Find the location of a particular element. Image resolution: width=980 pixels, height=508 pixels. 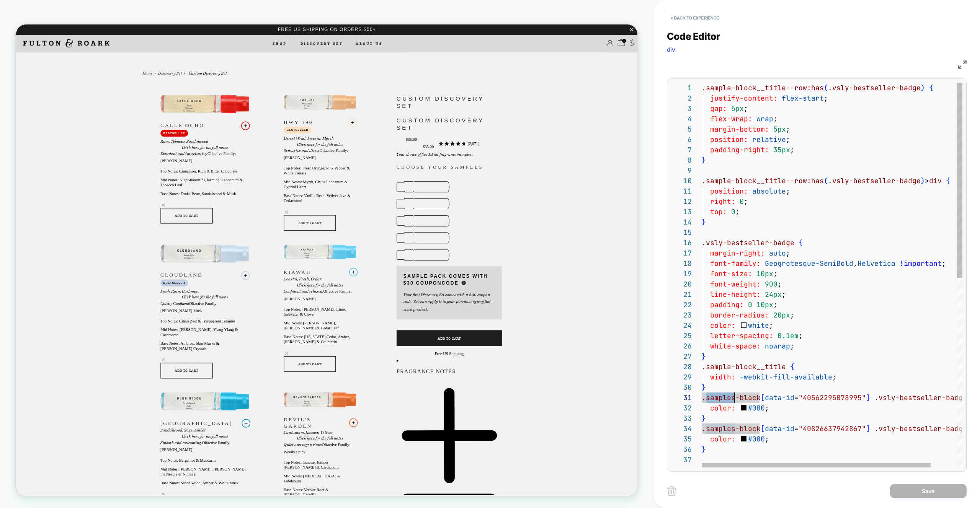

span: Helvetica is located at coordinates (876, 263).